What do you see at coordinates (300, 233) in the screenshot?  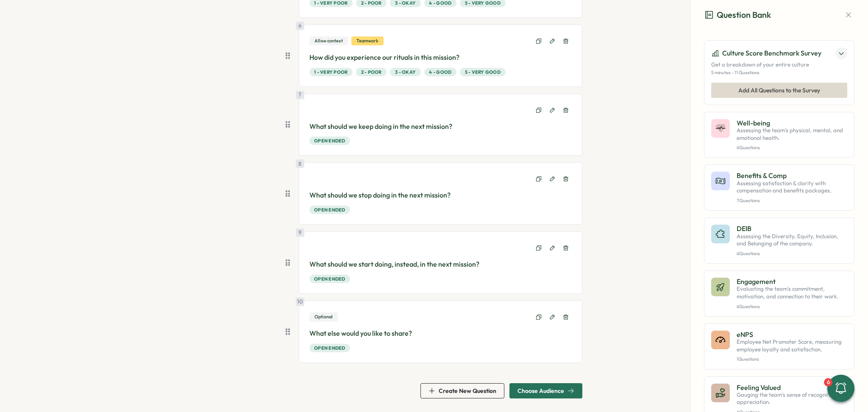 I see `div: 9` at bounding box center [300, 233].